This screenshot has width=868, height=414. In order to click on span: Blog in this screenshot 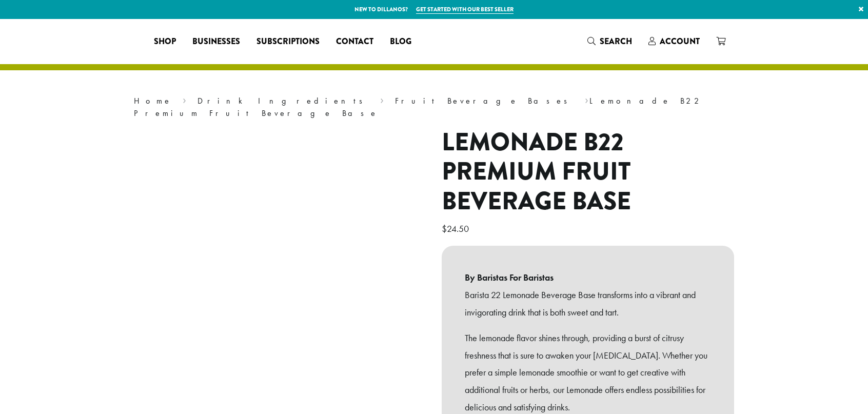, I will do `click(401, 41)`.